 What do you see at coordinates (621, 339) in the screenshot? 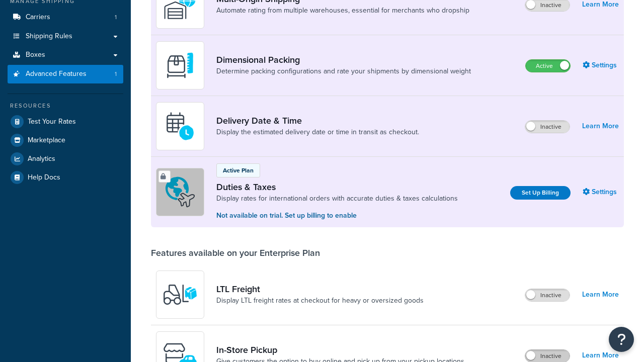
I see `button: Open Resource Center` at bounding box center [621, 339].